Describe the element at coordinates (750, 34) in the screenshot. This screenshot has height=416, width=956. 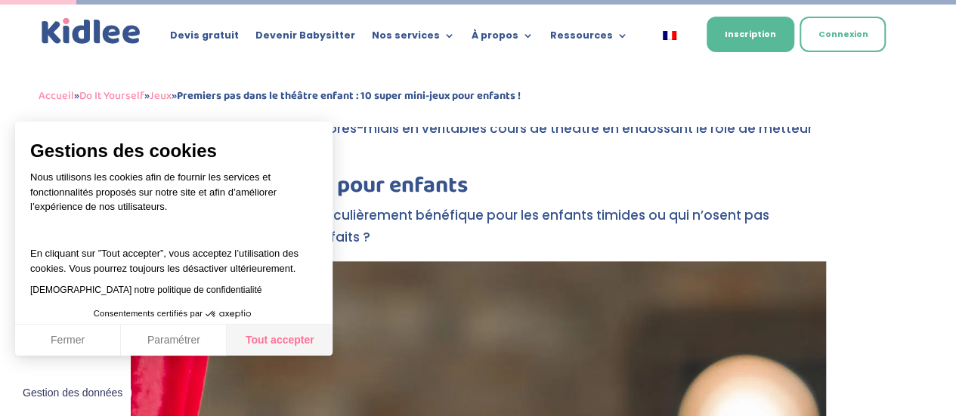
I see `a: Inscription` at that location.